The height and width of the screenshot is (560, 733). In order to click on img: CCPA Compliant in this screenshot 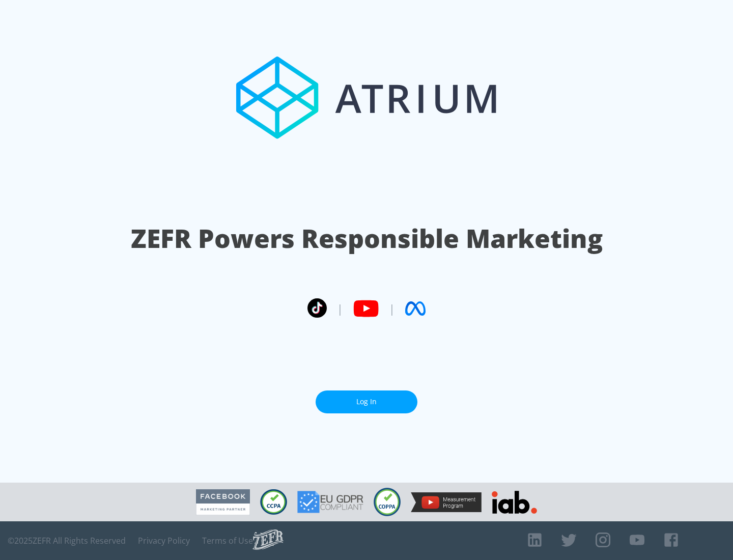, I will do `click(274, 503)`.